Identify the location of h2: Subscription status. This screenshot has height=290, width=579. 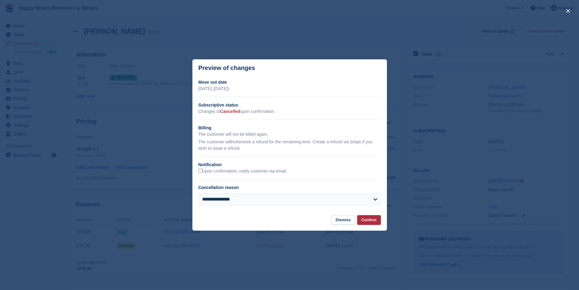
(290, 105).